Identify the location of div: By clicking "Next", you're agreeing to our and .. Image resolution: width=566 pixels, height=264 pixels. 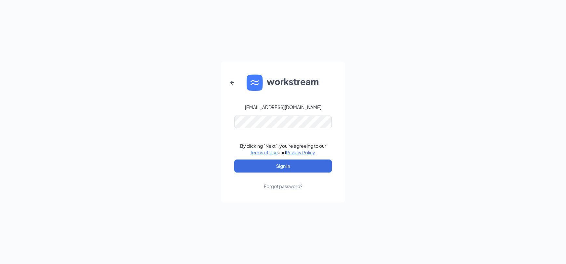
(283, 149).